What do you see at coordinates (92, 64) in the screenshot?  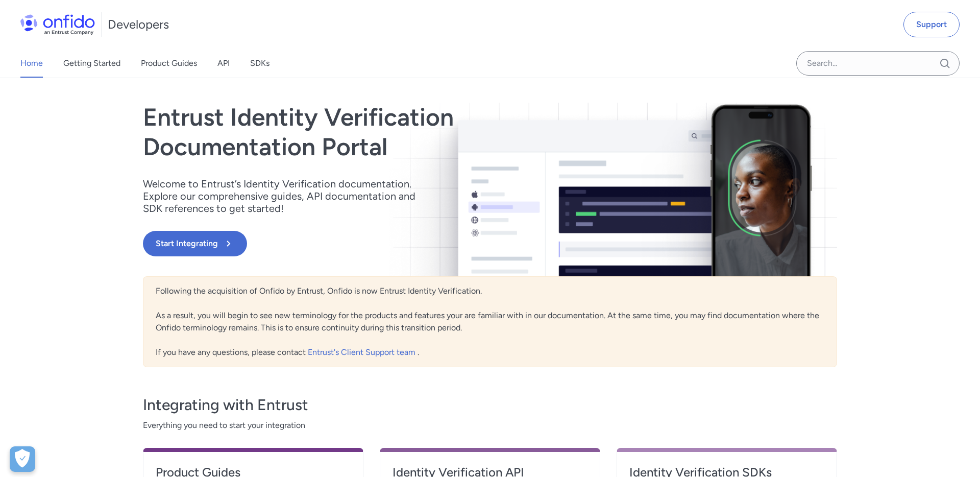 I see `a: Getting Started` at bounding box center [92, 64].